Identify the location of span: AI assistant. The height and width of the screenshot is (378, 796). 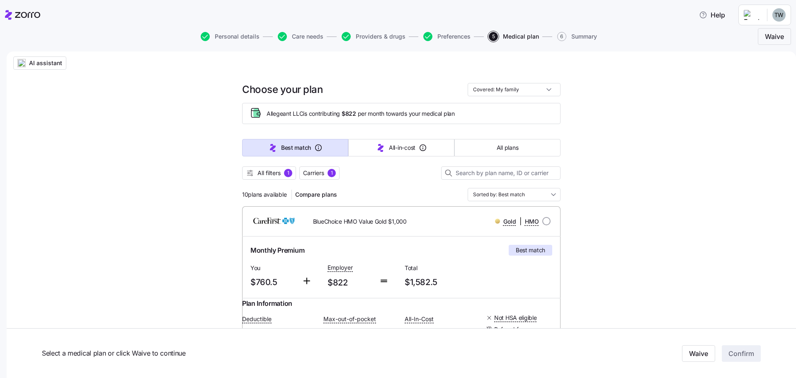
(46, 63).